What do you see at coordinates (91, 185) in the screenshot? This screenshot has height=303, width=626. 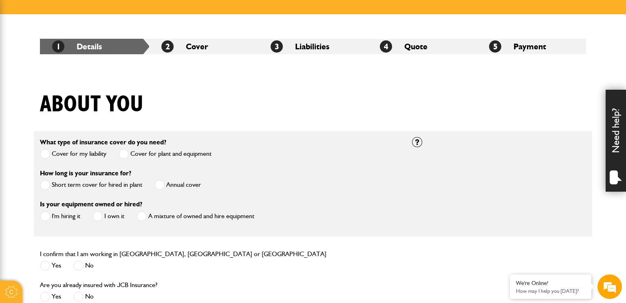 I see `label: Short term cover for hired in plant` at bounding box center [91, 185].